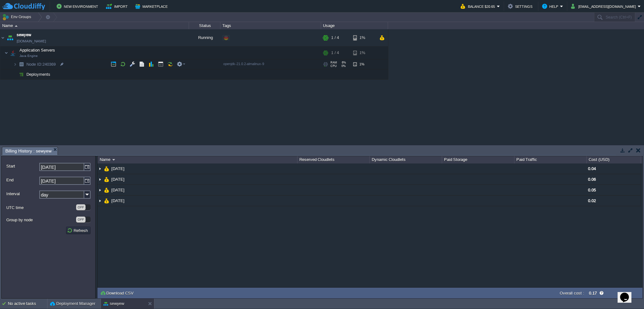 This screenshot has width=644, height=309. What do you see at coordinates (406, 160) in the screenshot?
I see `div: Dynamic Cloudlets` at bounding box center [406, 160].